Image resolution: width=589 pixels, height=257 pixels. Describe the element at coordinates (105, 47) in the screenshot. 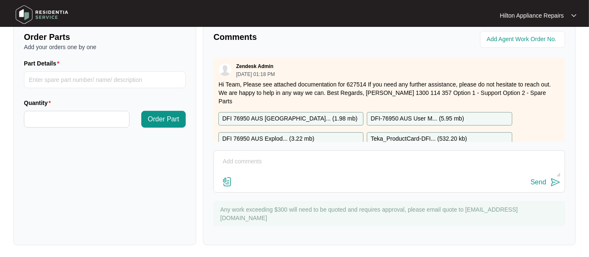

I see `p: Add your orders one by one` at that location.